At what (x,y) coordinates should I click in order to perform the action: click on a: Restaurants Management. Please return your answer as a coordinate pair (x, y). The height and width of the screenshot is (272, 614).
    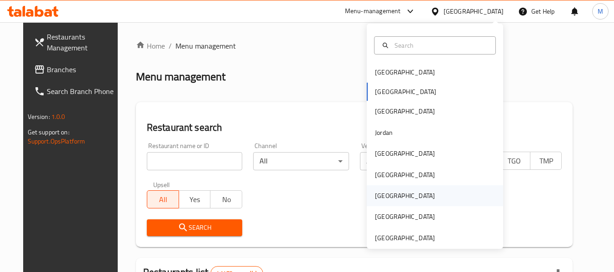
    Looking at the image, I should click on (76, 42).